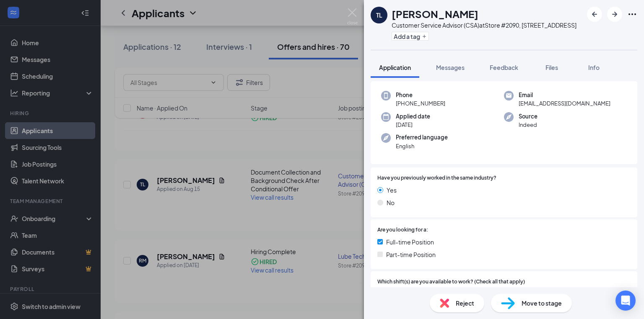 This screenshot has width=644, height=319. What do you see at coordinates (411, 255) in the screenshot?
I see `span: Part-time Position` at bounding box center [411, 255].